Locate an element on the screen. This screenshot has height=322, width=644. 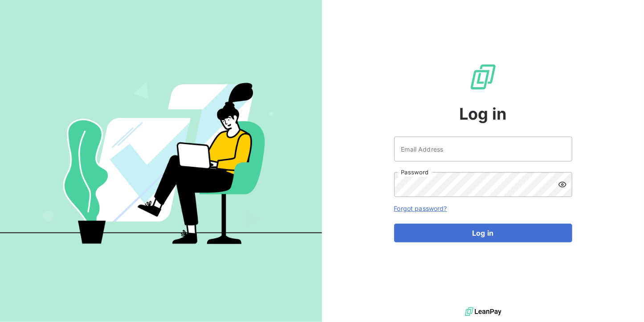
button: Log in is located at coordinates (483, 233).